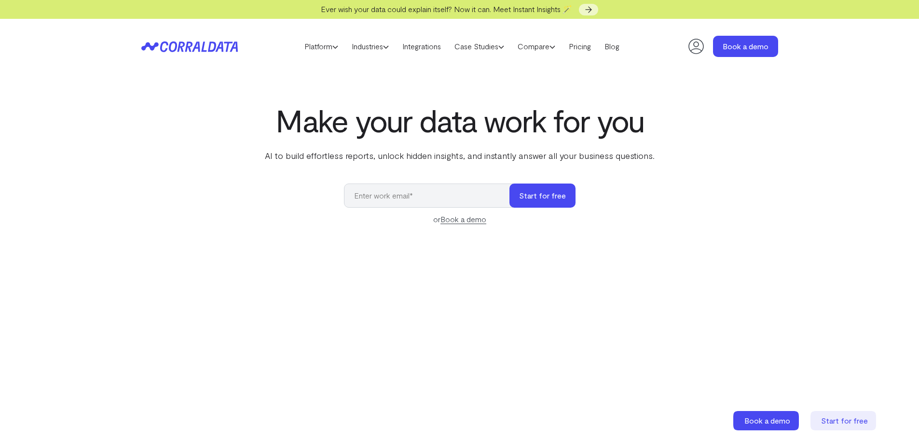 The height and width of the screenshot is (440, 919). I want to click on input: Enter work email*, so click(432, 195).